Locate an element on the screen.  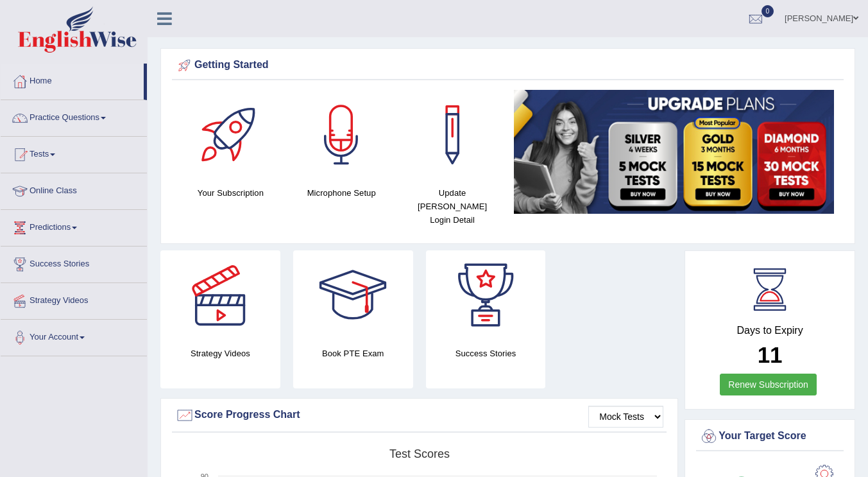
h4: Your Subscription is located at coordinates (231, 193).